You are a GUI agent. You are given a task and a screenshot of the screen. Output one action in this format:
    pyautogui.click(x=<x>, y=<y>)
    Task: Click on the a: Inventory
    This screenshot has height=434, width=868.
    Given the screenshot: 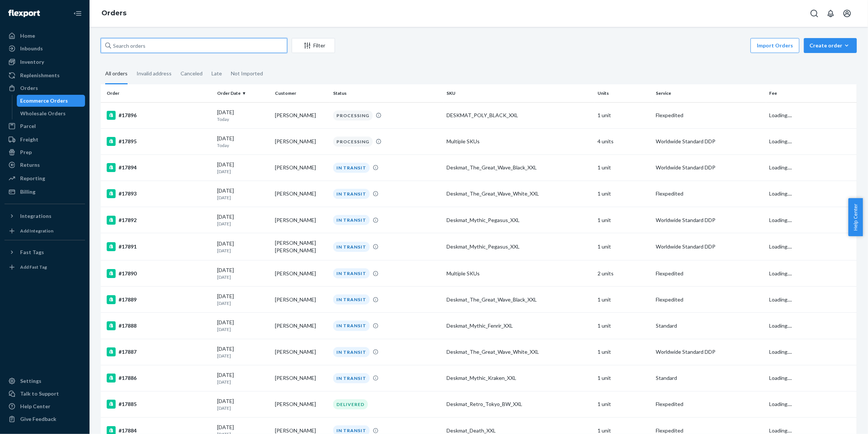 What is the action you would take?
    pyautogui.click(x=45, y=62)
    